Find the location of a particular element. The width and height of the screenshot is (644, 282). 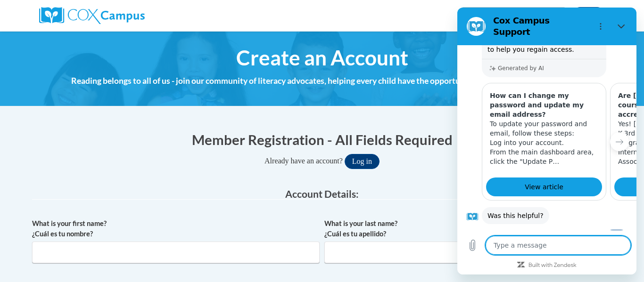

h1: Member Registration - All Fields Required is located at coordinates (322, 139).